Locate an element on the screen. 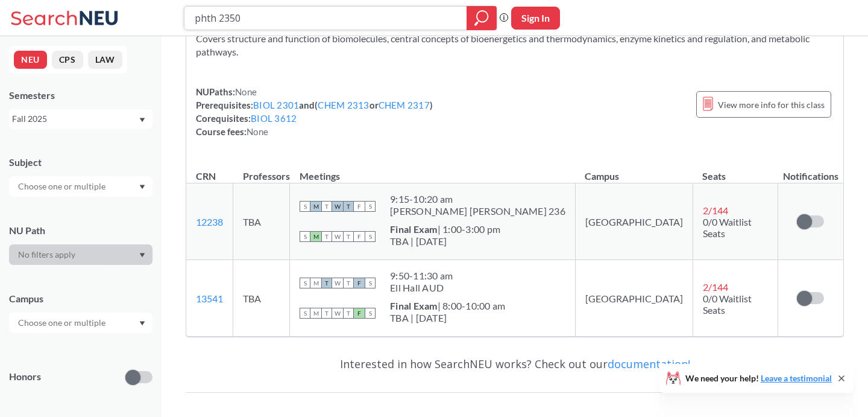 The image size is (868, 417). div: CRN is located at coordinates (205, 176).